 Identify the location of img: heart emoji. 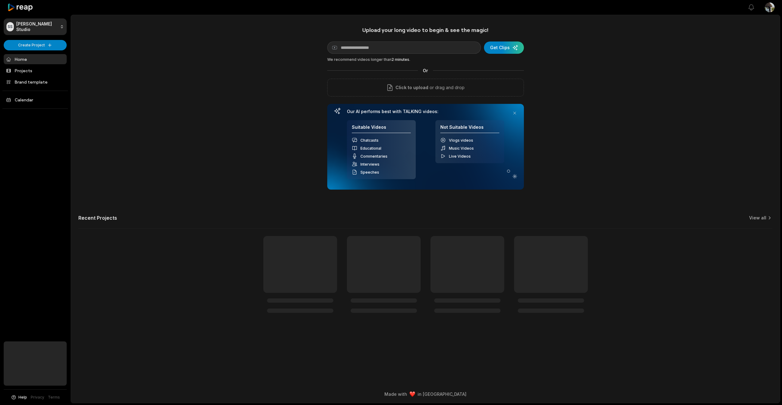
(412, 394).